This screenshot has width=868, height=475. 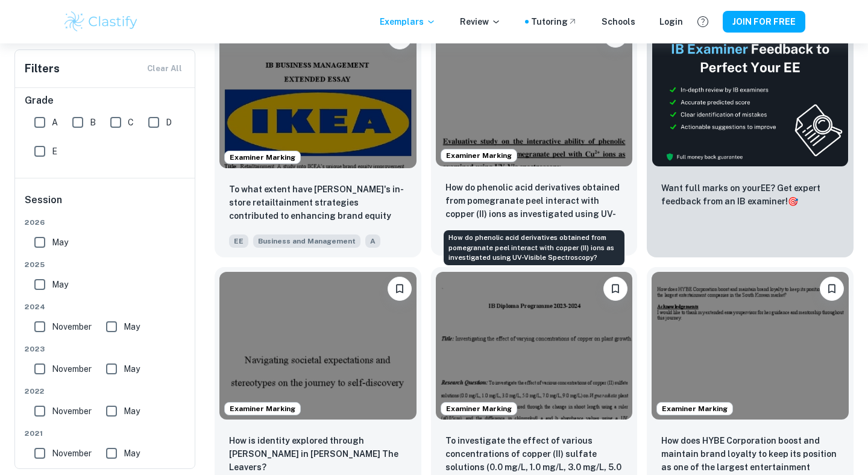 What do you see at coordinates (535, 248) in the screenshot?
I see `div: How do phenolic acid derivatives obtained from pomegranate peel interact with copper (II) ions as...` at bounding box center [535, 248].